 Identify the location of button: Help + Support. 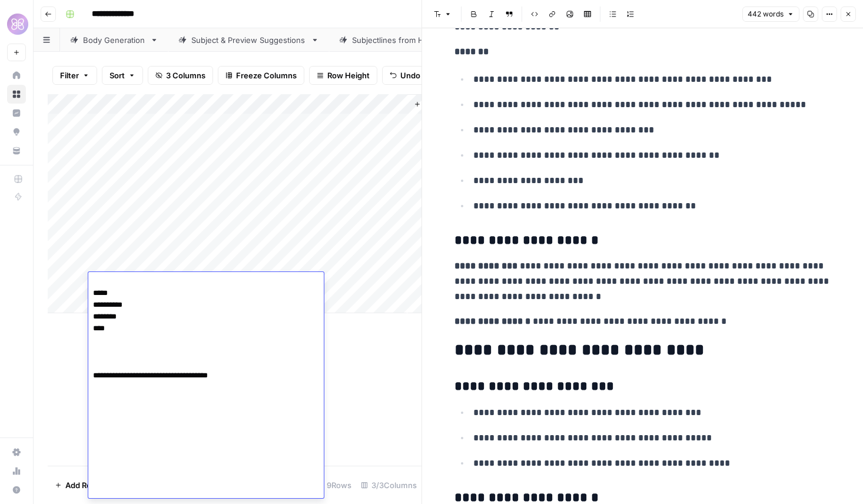
(16, 490).